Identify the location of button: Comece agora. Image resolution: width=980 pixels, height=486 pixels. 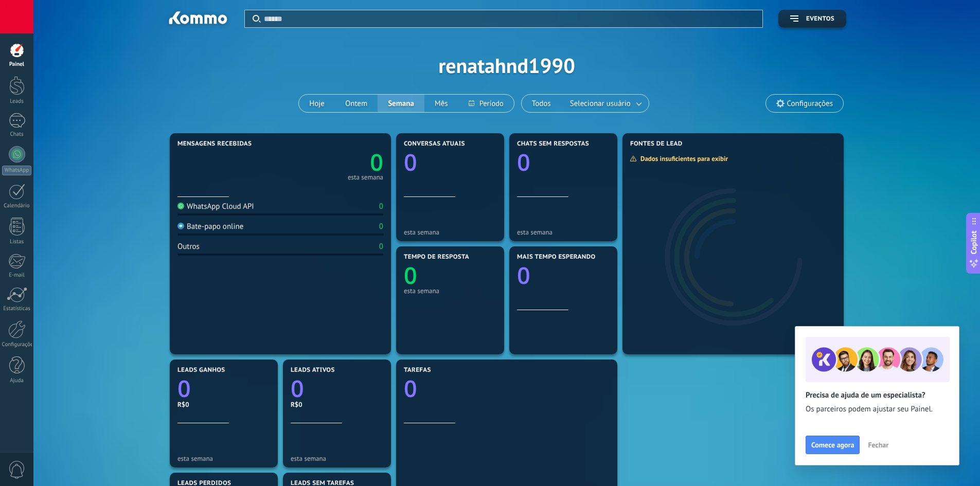
(832, 445).